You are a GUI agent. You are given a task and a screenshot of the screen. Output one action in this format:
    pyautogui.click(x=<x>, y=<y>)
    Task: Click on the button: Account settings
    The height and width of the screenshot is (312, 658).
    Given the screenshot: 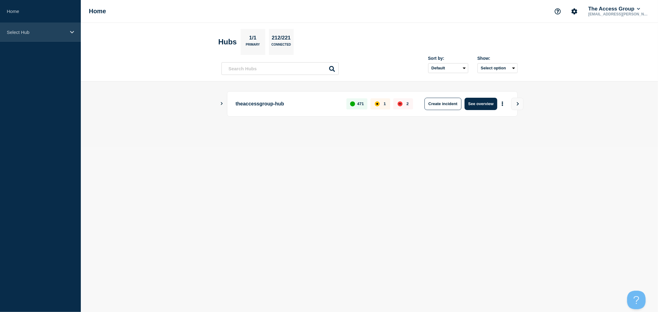 What is the action you would take?
    pyautogui.click(x=574, y=11)
    